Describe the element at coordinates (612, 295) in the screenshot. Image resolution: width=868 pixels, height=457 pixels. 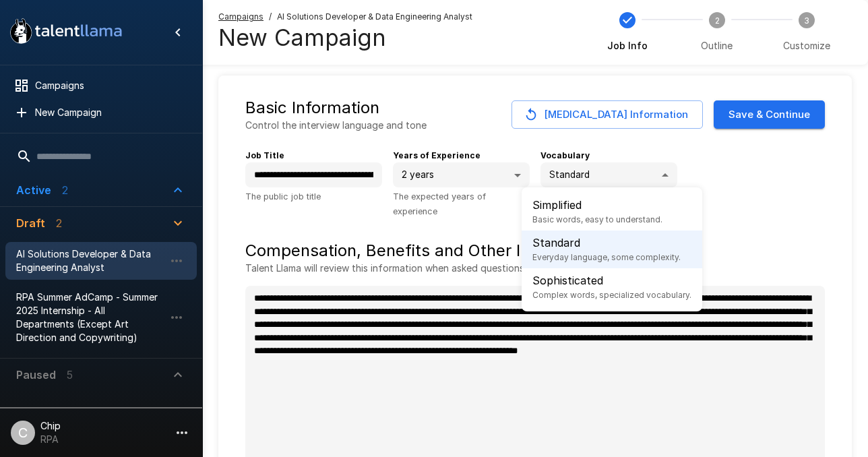
I see `span: Complex words, specialized vocabulary.` at that location.